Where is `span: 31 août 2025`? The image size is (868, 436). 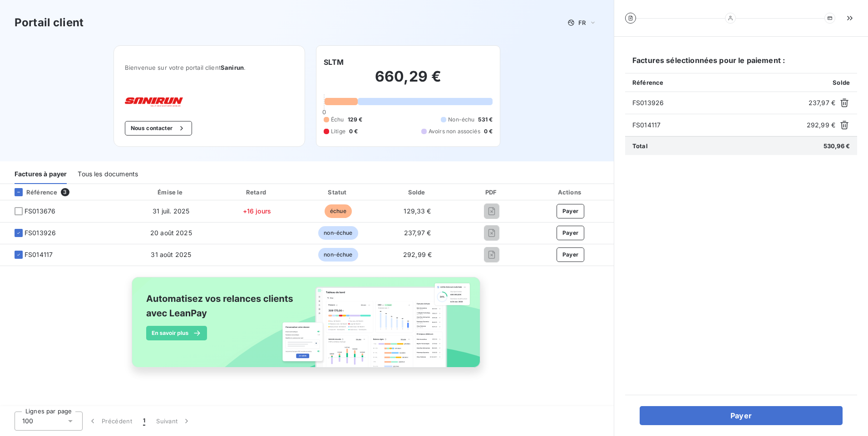 span: 31 août 2025 is located at coordinates (171, 254).